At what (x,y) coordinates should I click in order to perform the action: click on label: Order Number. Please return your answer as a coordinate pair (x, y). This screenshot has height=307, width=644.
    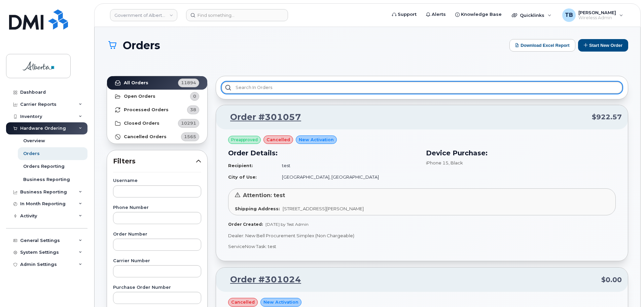
    Looking at the image, I should click on (157, 234).